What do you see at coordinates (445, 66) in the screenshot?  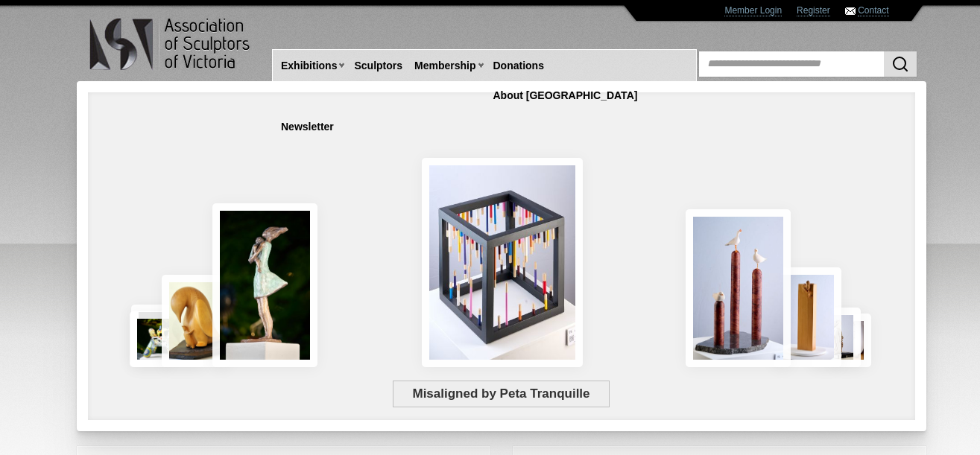 I see `a: Membership` at bounding box center [445, 66].